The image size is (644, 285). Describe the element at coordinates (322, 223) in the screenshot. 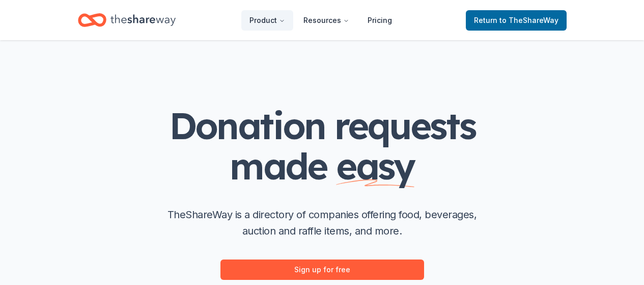

I see `p: TheShareWay is a directory of companies offering food, beverages, auction and raffle items, and m...` at that location.